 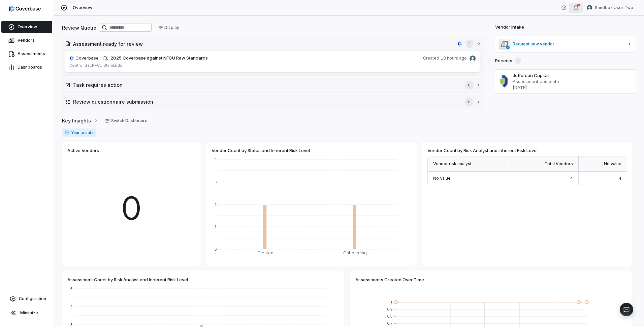 I want to click on button: Display, so click(x=169, y=28).